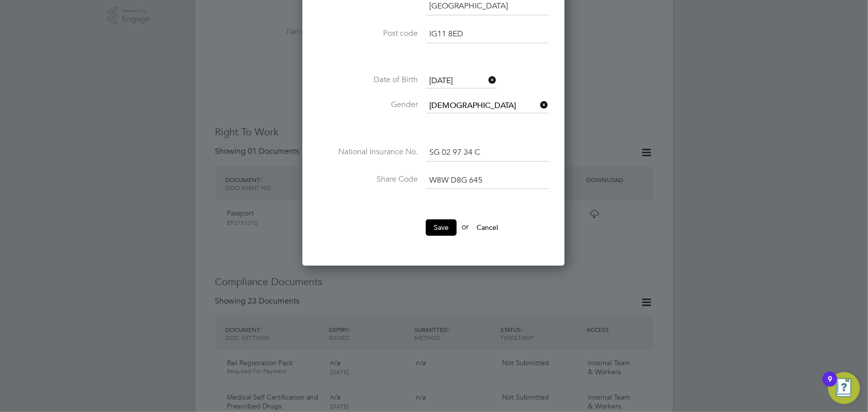  What do you see at coordinates (368, 152) in the screenshot?
I see `label: National Insurance No.` at bounding box center [368, 152].